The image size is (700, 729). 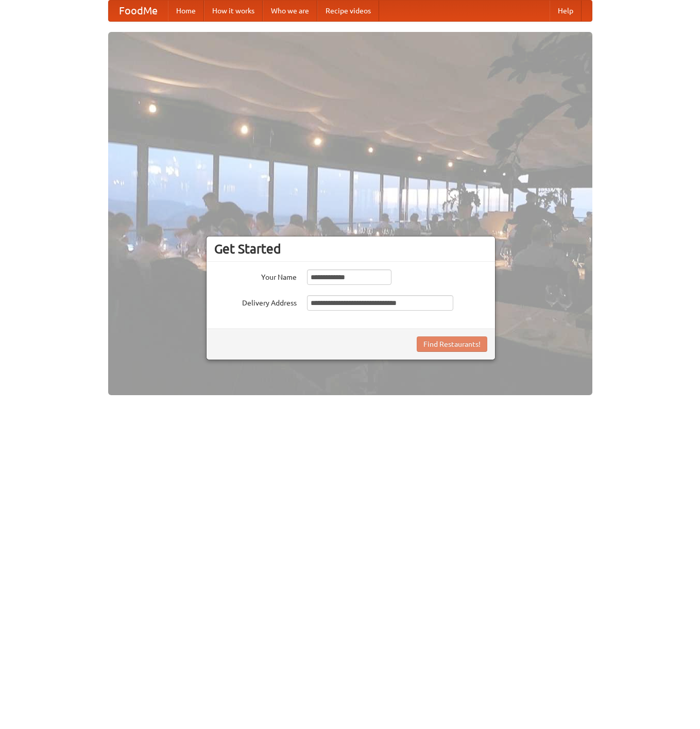 I want to click on label: Delivery Address, so click(x=256, y=301).